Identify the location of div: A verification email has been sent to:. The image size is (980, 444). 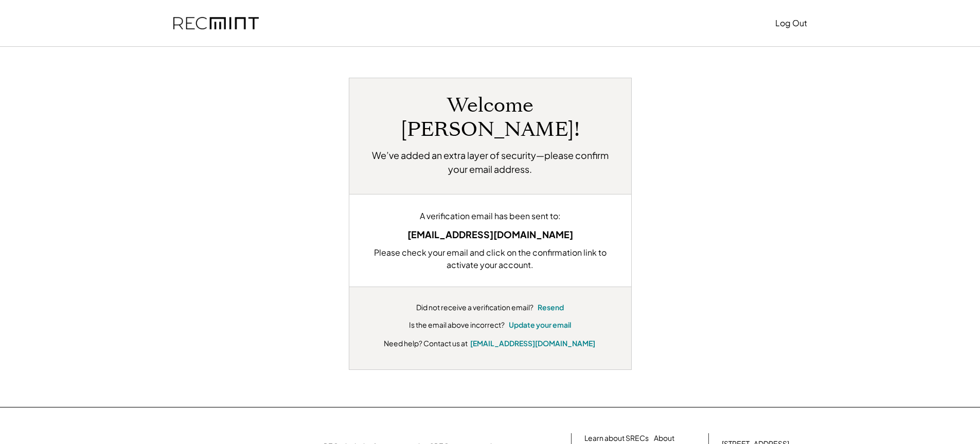
(490, 216).